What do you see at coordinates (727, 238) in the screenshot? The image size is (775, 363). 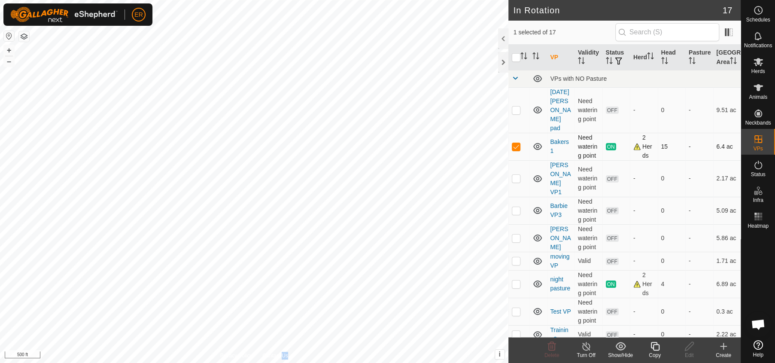 I see `td: 5.86 ac` at bounding box center [727, 238].